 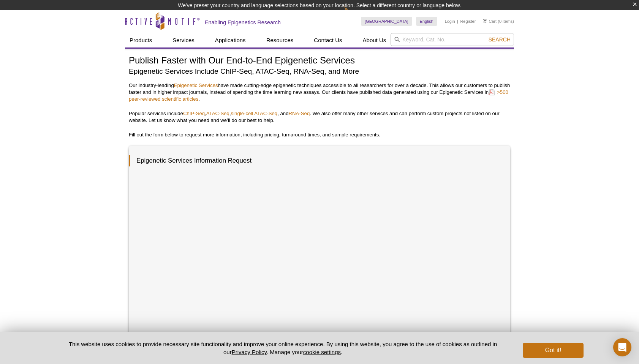 I want to click on a: Login, so click(x=450, y=21).